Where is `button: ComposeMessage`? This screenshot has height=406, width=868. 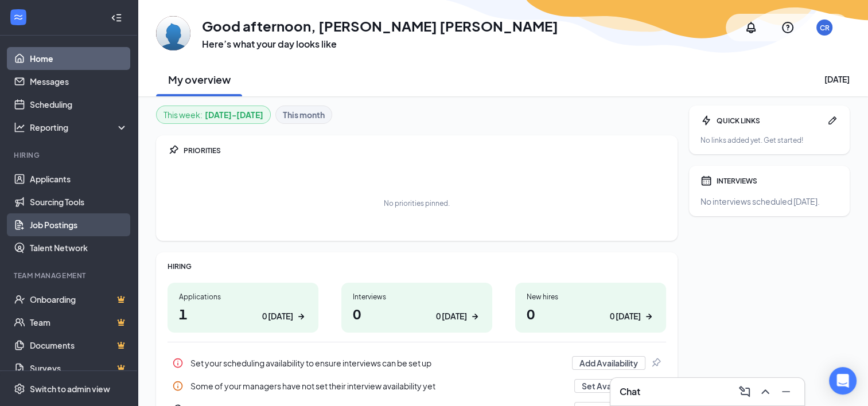
button: ComposeMessage is located at coordinates (745, 392).